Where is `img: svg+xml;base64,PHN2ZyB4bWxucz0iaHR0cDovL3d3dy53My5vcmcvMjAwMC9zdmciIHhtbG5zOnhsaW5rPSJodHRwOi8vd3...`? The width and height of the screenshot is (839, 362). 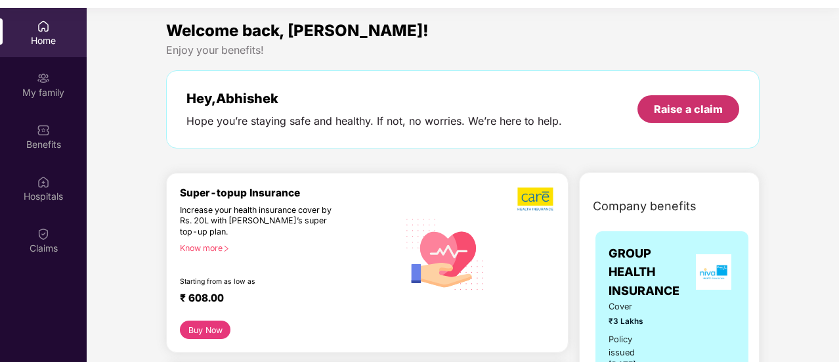 img: svg+xml;base64,PHN2ZyB4bWxucz0iaHR0cDovL3d3dy53My5vcmcvMjAwMC9zdmciIHhtbG5zOnhsaW5rPSJodHRwOi8vd3... is located at coordinates (445, 253).